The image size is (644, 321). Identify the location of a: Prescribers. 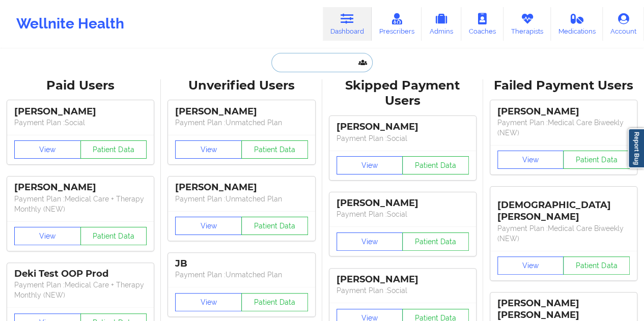
(397, 24).